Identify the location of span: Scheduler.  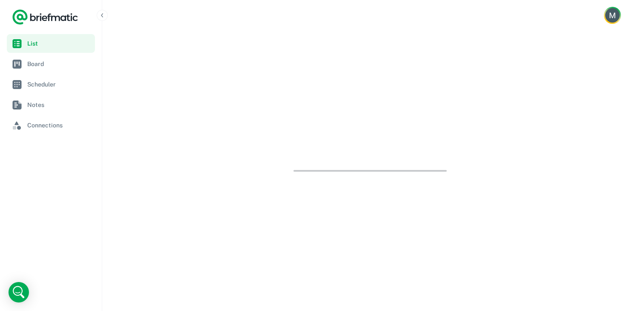
(59, 84).